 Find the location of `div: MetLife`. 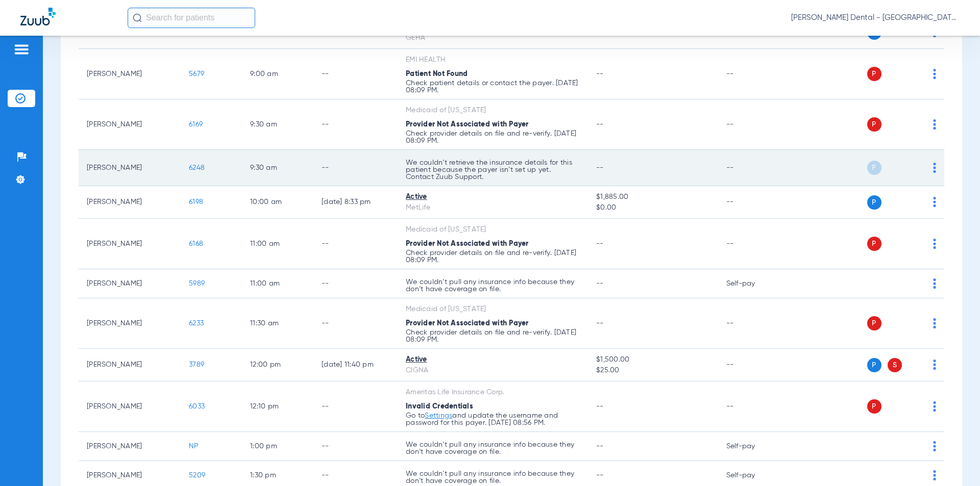

div: MetLife is located at coordinates (493, 208).